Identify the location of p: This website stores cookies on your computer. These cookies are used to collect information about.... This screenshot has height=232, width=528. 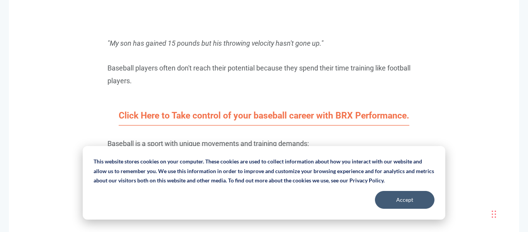
(264, 171).